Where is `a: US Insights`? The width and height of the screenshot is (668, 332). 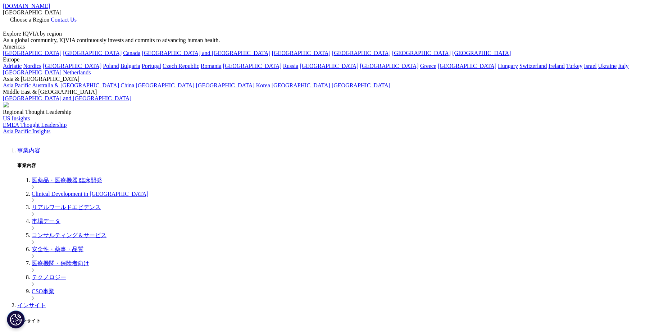 a: US Insights is located at coordinates (16, 118).